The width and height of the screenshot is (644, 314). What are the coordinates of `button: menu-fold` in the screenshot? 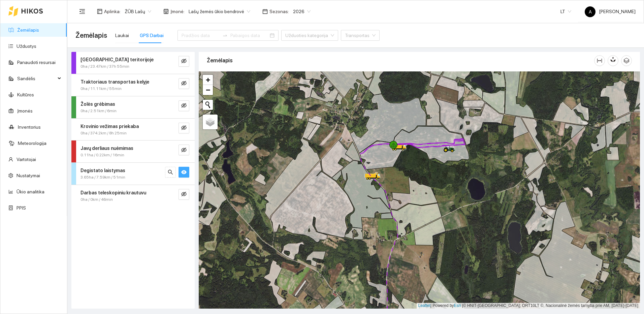 It's located at (82, 11).